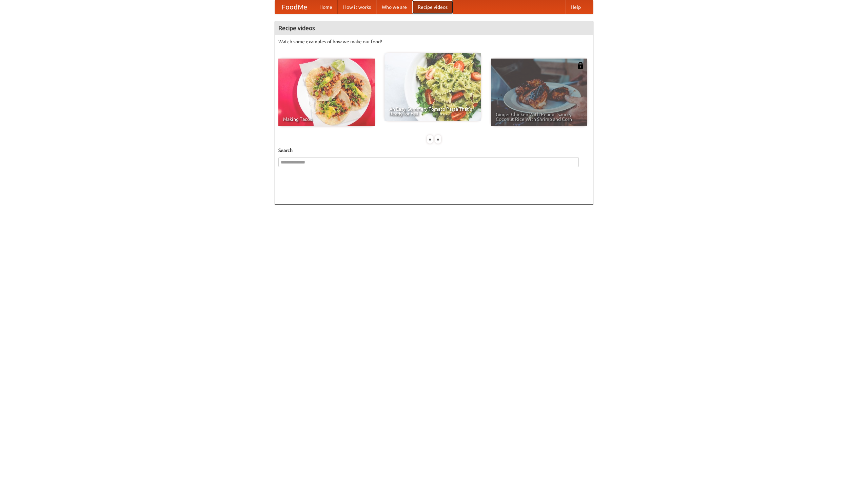  I want to click on a: Who we are, so click(394, 7).